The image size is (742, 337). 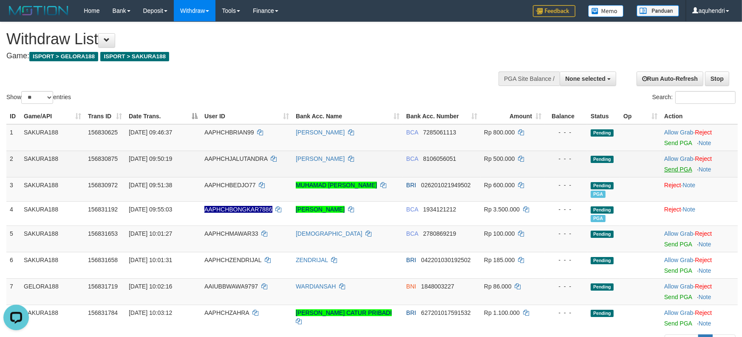 I want to click on span: Rp 600.000, so click(x=499, y=185).